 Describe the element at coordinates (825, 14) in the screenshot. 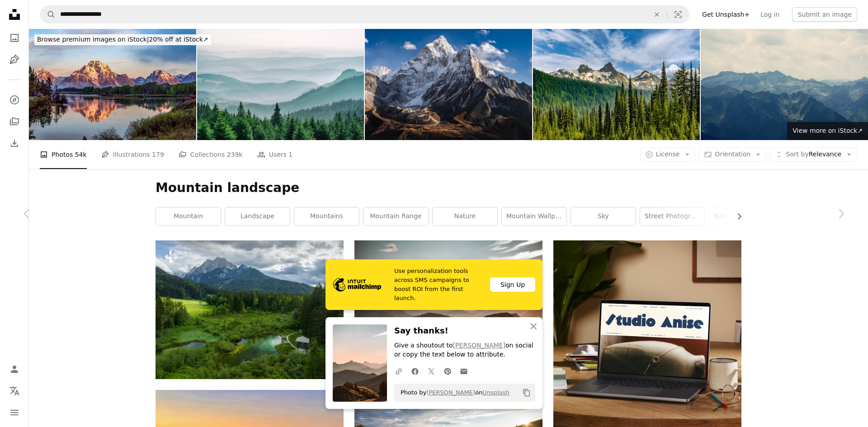

I see `button: Submit an image` at that location.